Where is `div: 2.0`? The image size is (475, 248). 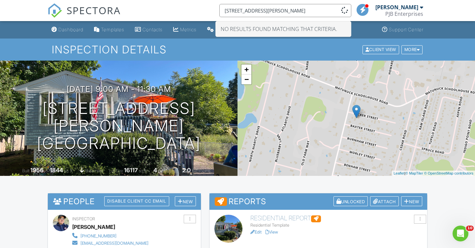
div: 2.0 is located at coordinates (186, 170).